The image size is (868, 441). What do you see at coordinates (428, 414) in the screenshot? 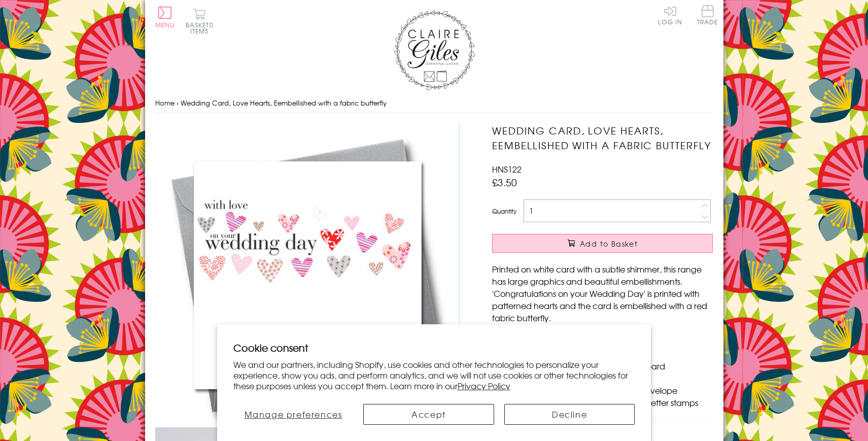
I see `button: Accept` at bounding box center [428, 414].